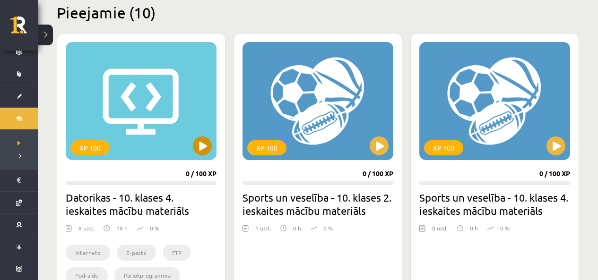 This screenshot has width=598, height=280. Describe the element at coordinates (88, 253) in the screenshot. I see `li: Internets` at that location.